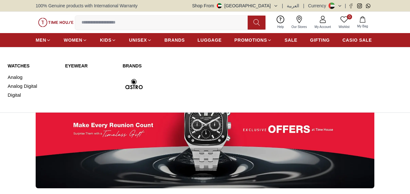  I want to click on a: Our Stores, so click(300, 22).